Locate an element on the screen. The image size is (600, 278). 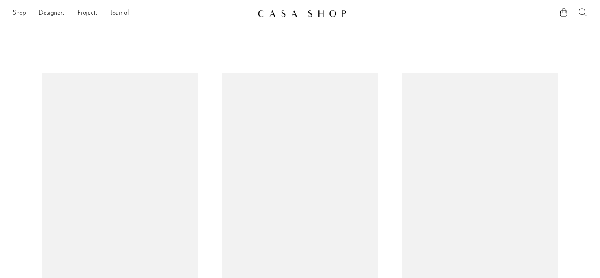
a: Designers is located at coordinates (52, 13).